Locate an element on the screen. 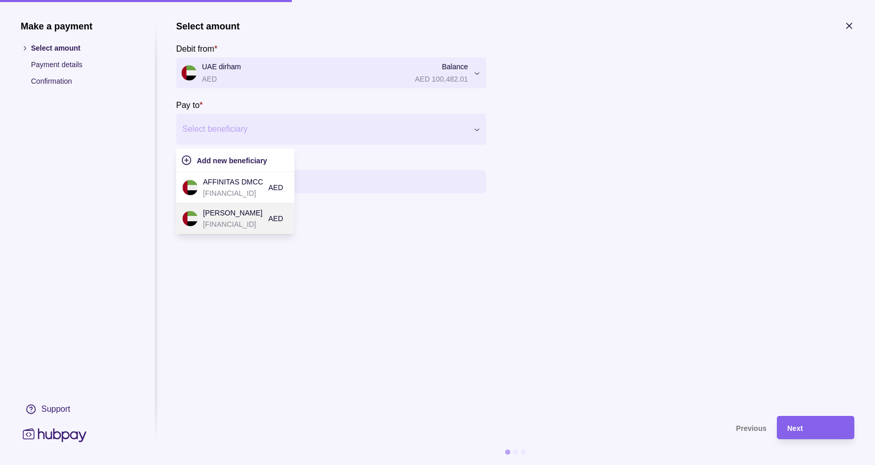  a: Support is located at coordinates (77, 409).